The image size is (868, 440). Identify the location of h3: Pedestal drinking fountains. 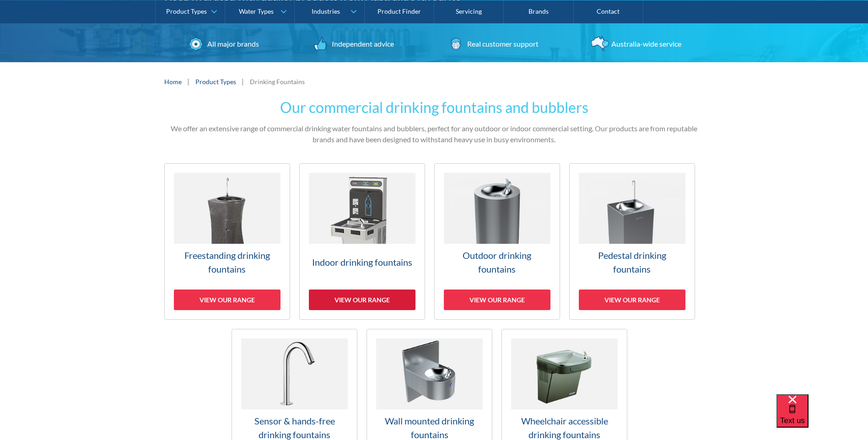
(632, 262).